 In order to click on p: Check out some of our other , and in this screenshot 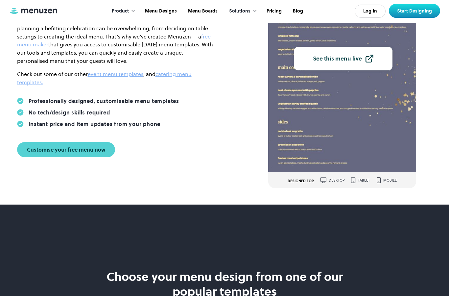, I will do `click(116, 78)`.